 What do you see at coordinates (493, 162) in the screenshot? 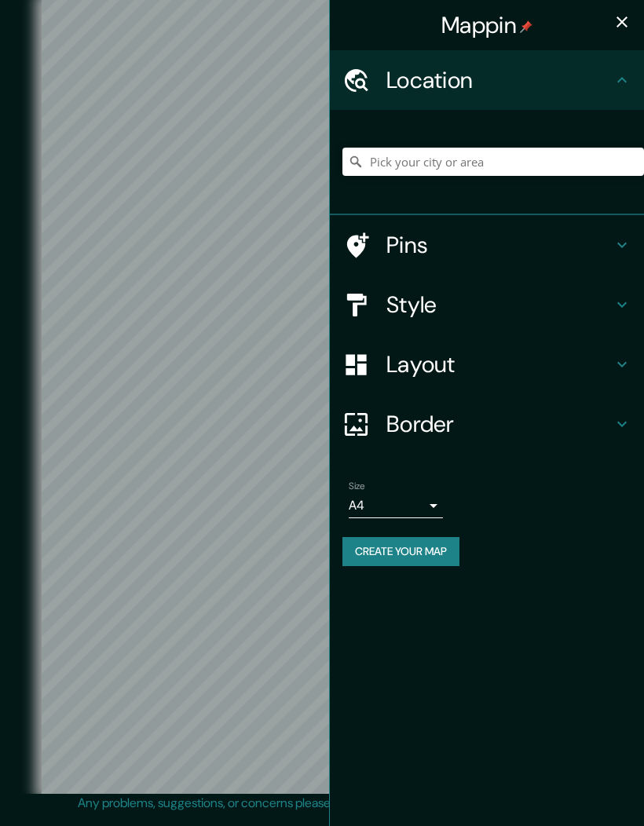
I see `input: Pick your city or area` at bounding box center [493, 162].